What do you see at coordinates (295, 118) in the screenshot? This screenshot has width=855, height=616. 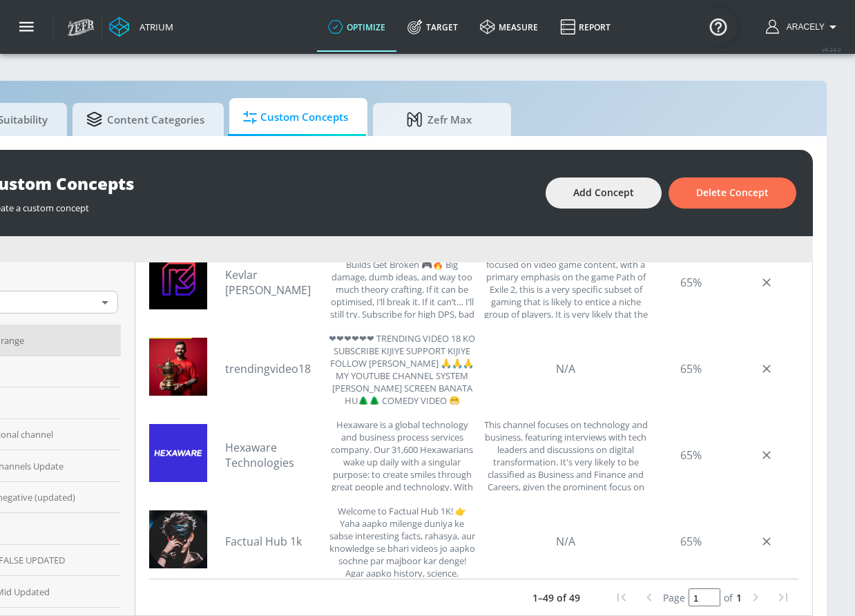 I see `span: Custom Concepts` at bounding box center [295, 118].